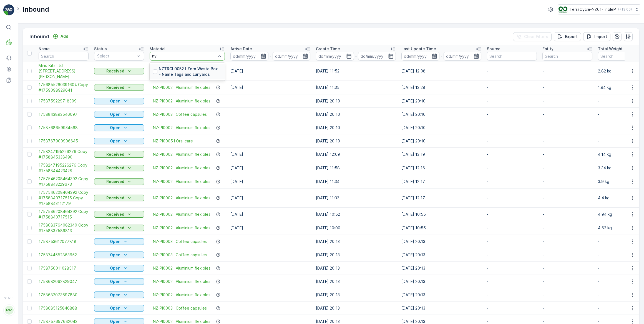 This screenshot has width=644, height=324. Describe the element at coordinates (64, 115) in the screenshot. I see `a: 1758843893546097` at that location.